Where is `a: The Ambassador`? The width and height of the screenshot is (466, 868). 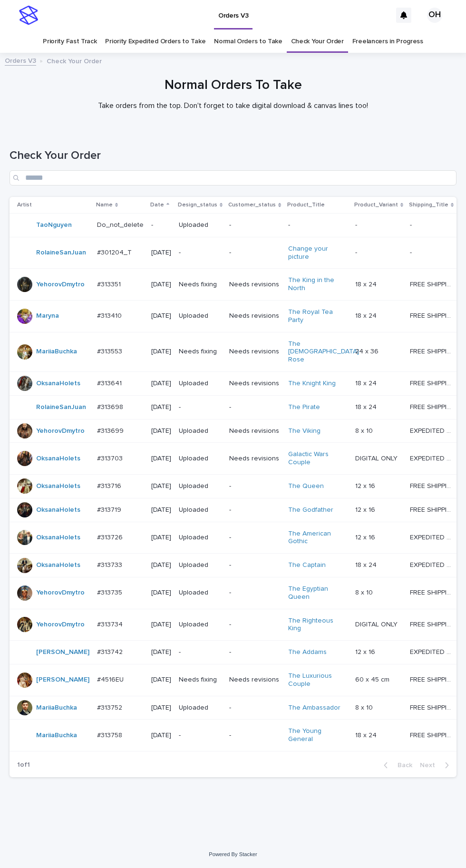 a: The Ambassador is located at coordinates (314, 707).